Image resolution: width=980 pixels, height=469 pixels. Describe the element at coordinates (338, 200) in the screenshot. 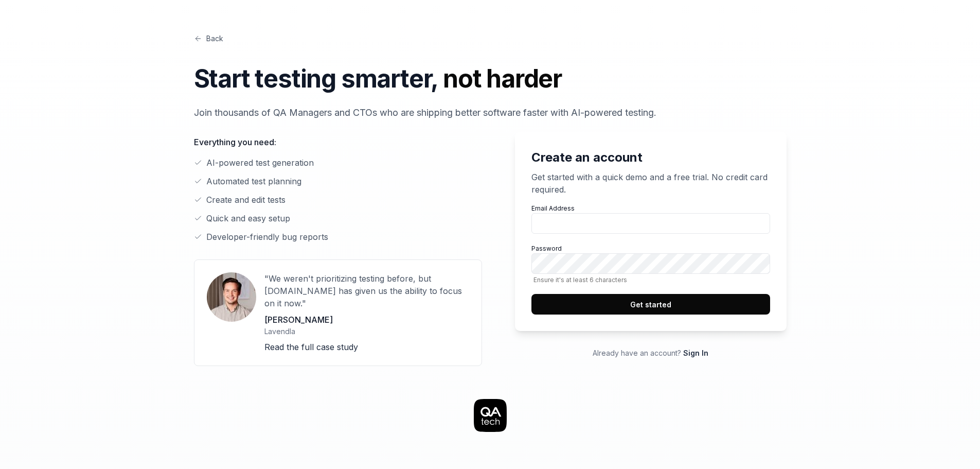

I see `li: Create and edit tests` at that location.